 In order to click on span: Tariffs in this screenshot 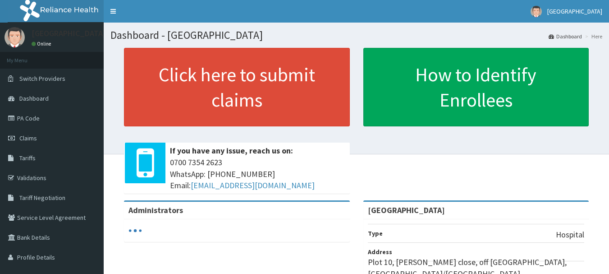, I will do `click(28, 158)`.